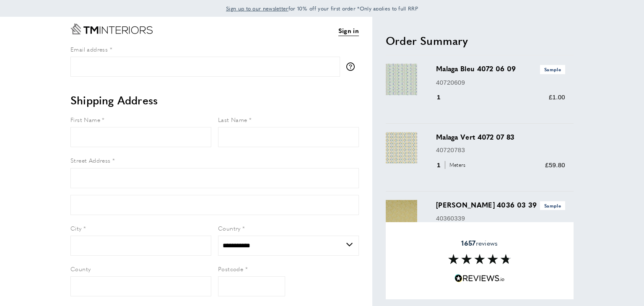  Describe the element at coordinates (557, 97) in the screenshot. I see `span: £1.00` at that location.